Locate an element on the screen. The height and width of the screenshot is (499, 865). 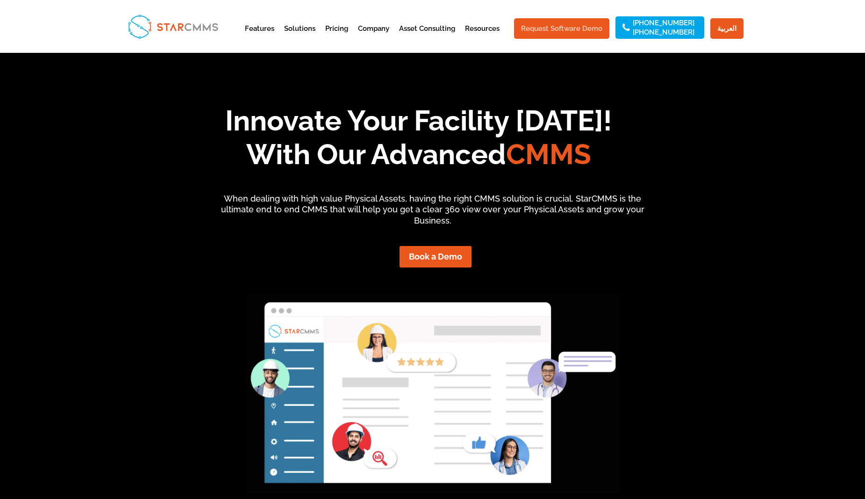
img: StarCMMS is located at coordinates (173, 26).